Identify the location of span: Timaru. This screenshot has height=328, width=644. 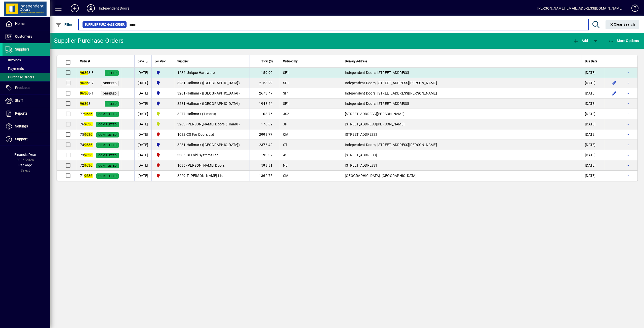
(163, 124).